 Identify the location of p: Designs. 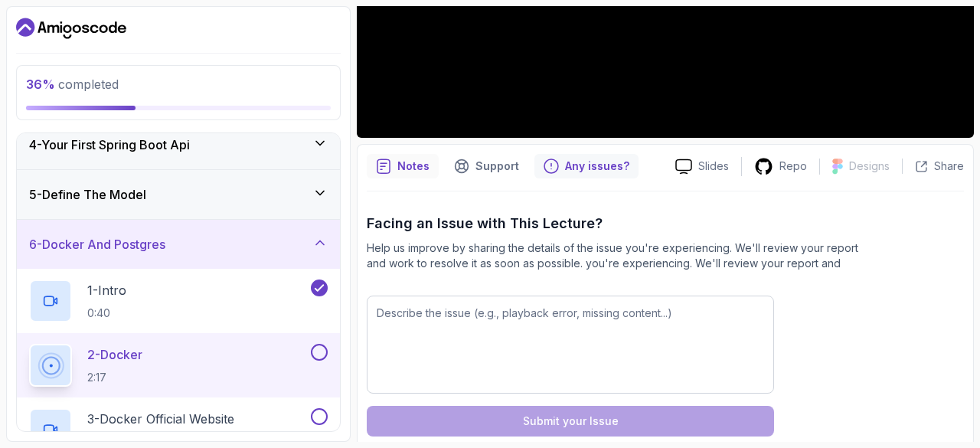
(869, 166).